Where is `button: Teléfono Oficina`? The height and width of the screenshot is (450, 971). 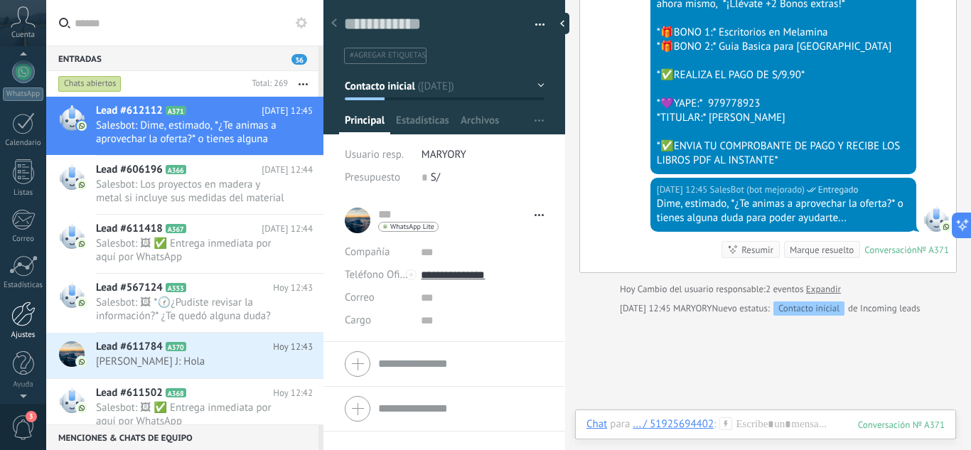 button: Teléfono Oficina is located at coordinates (377, 275).